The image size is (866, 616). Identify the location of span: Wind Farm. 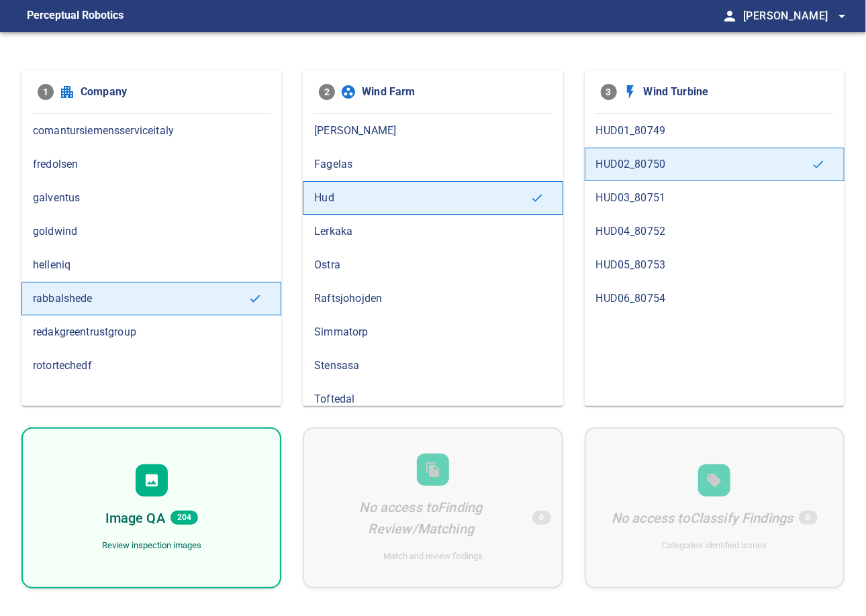
(454, 92).